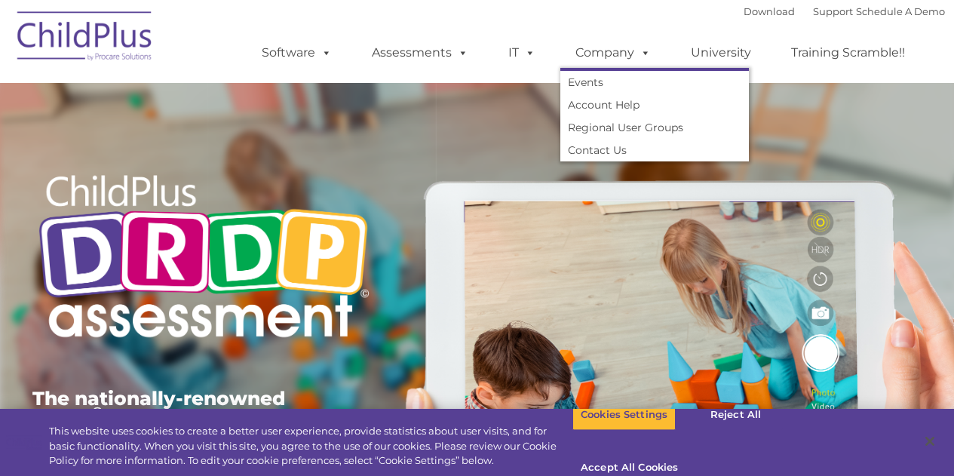  Describe the element at coordinates (735, 415) in the screenshot. I see `button: Reject All` at that location.